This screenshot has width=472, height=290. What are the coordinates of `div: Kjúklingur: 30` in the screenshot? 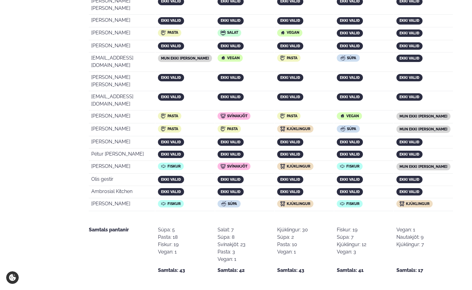 It's located at (293, 230).